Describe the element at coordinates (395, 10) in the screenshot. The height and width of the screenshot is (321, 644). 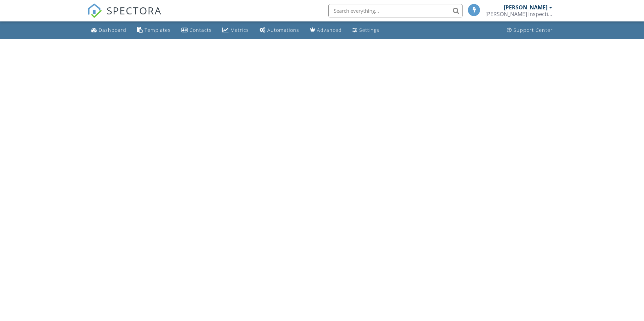
I see `input: Search everything...` at that location.